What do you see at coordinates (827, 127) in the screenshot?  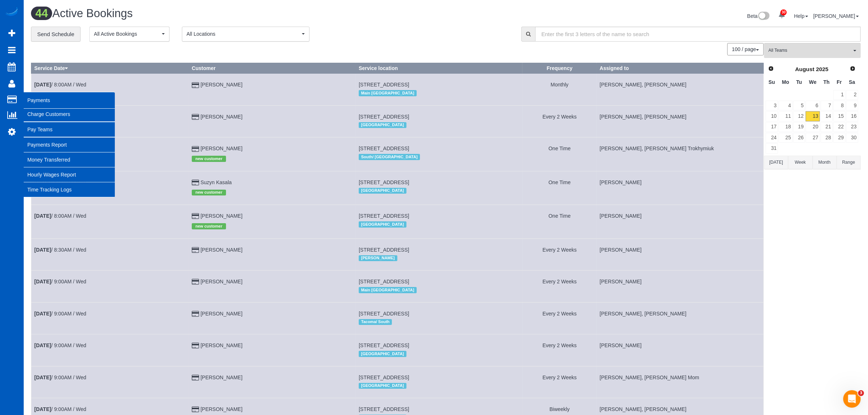 I see `a: 21` at bounding box center [827, 127].